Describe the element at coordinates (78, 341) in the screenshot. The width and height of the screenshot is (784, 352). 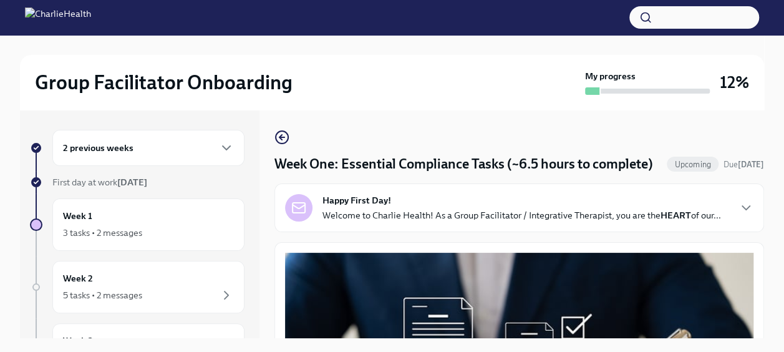
I see `h6: Week 3` at that location.